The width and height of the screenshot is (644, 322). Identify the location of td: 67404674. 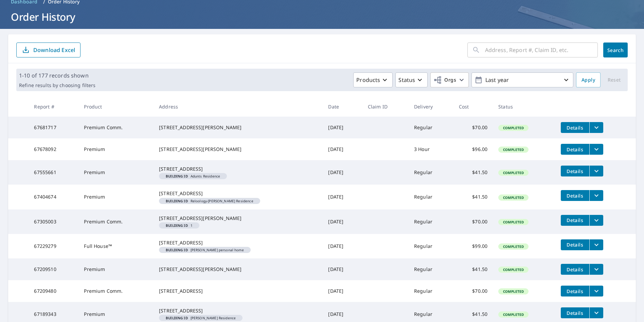
(53, 197).